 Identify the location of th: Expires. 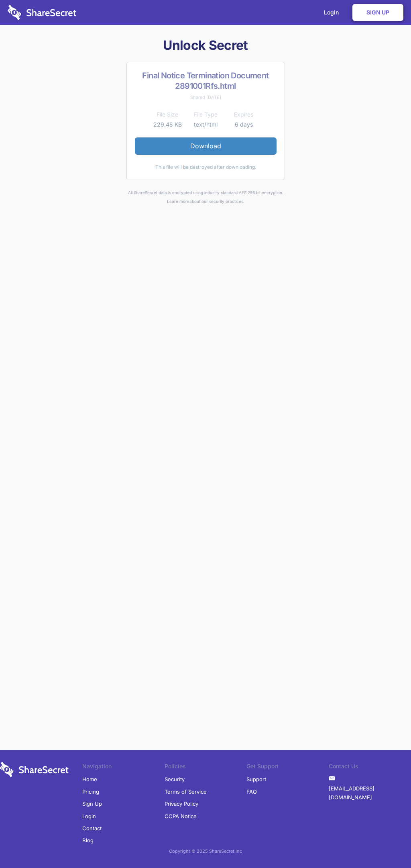
(243, 115).